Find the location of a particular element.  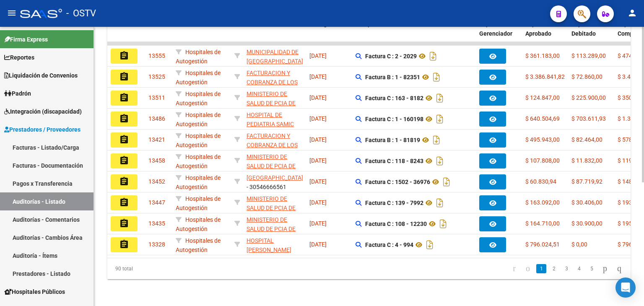

span: $ 11.832,00 is located at coordinates (587, 161).